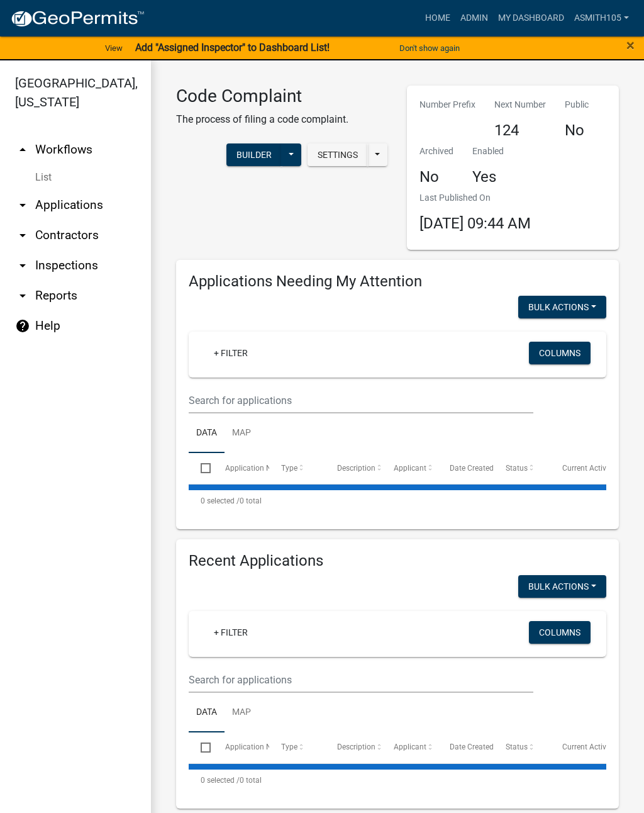  What do you see at coordinates (488, 177) in the screenshot?
I see `h4: Yes` at bounding box center [488, 177].